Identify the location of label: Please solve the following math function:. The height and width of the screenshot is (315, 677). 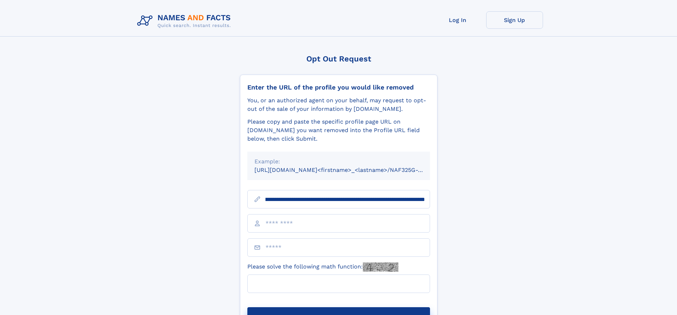
(323, 267).